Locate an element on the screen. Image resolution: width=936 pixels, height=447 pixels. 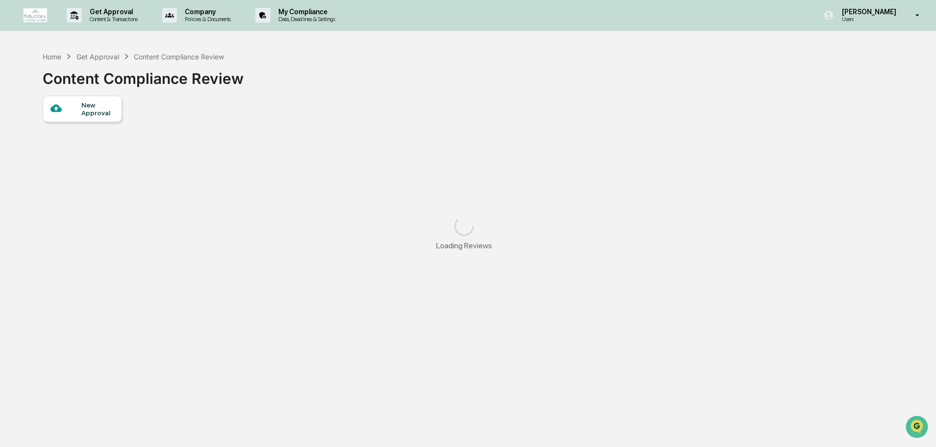
div: Start new chat is located at coordinates (97, 80).